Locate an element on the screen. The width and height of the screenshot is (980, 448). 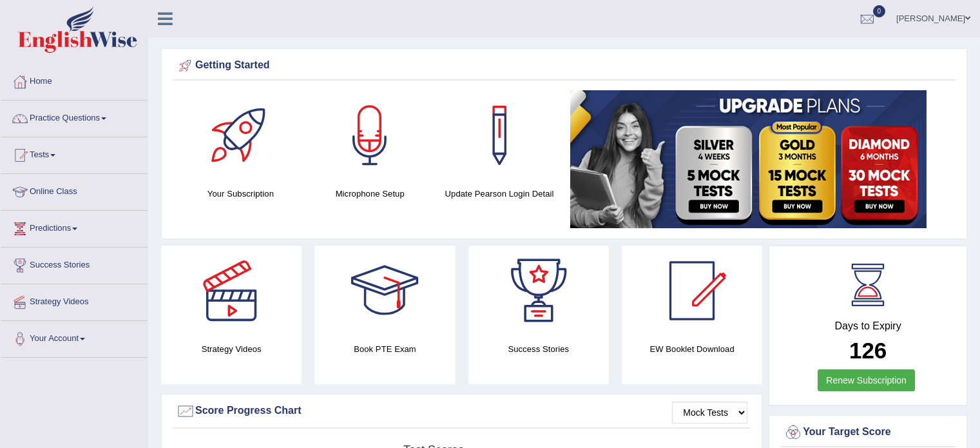
div: Getting Started is located at coordinates (564, 66).